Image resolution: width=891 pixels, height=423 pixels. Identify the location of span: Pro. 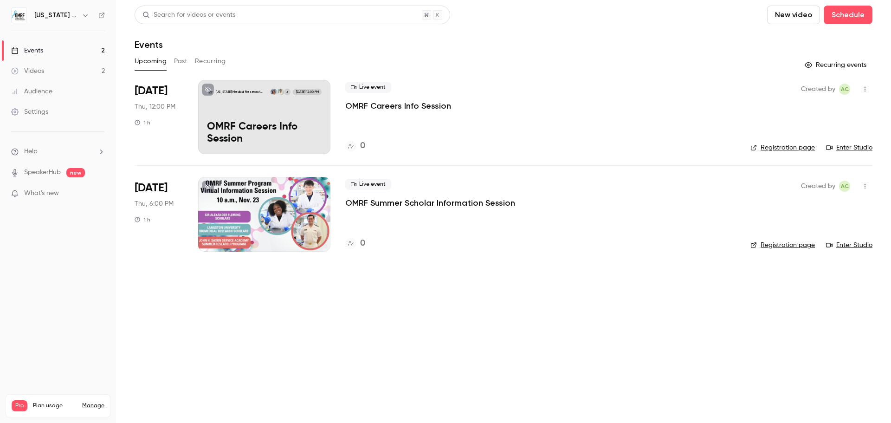
(19, 405).